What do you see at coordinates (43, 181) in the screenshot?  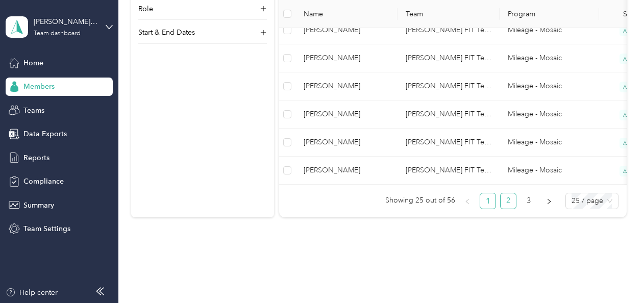 I see `span: Compliance` at bounding box center [43, 181].